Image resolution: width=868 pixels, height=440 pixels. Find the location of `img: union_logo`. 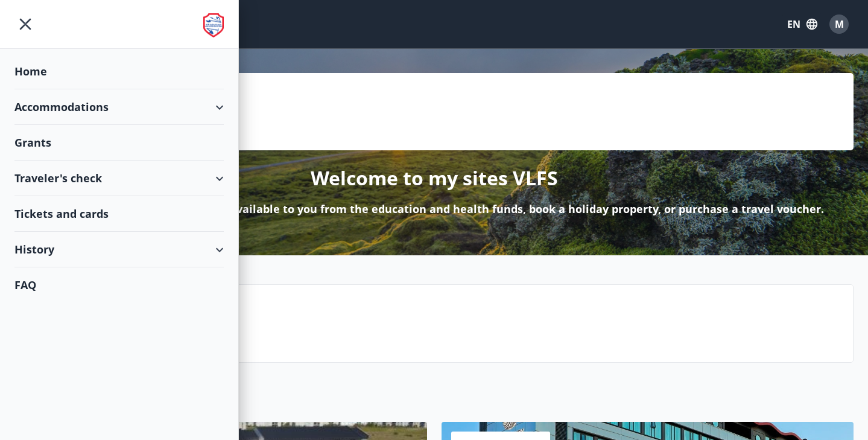

img: union_logo is located at coordinates (213, 25).